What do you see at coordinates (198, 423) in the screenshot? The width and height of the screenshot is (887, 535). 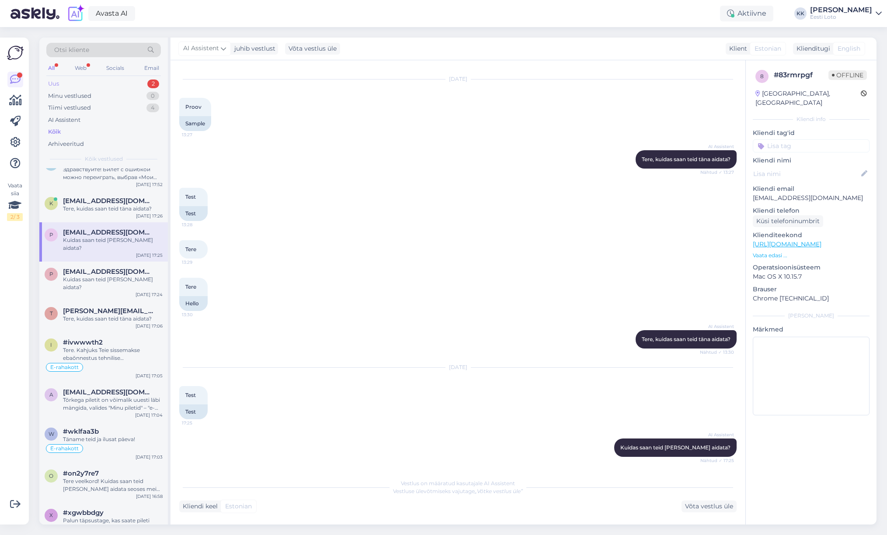 I see `span: 17:25` at bounding box center [198, 423].